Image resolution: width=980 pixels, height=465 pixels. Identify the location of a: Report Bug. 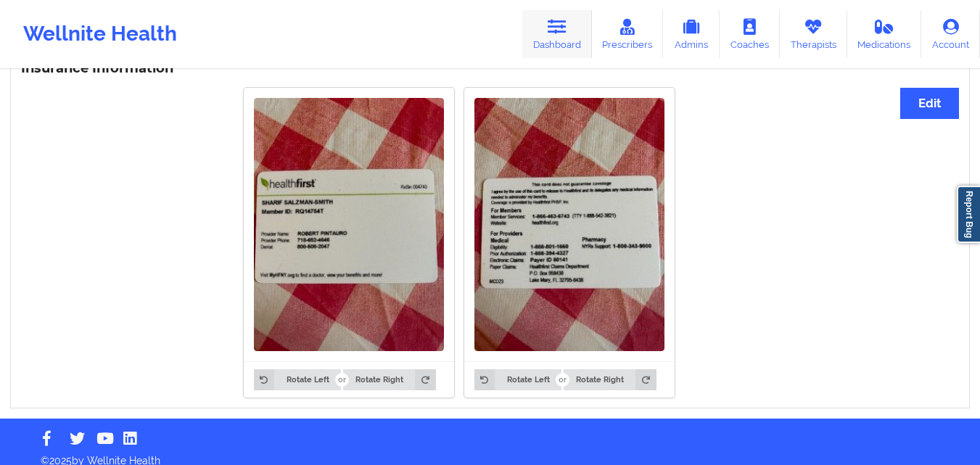
(969, 214).